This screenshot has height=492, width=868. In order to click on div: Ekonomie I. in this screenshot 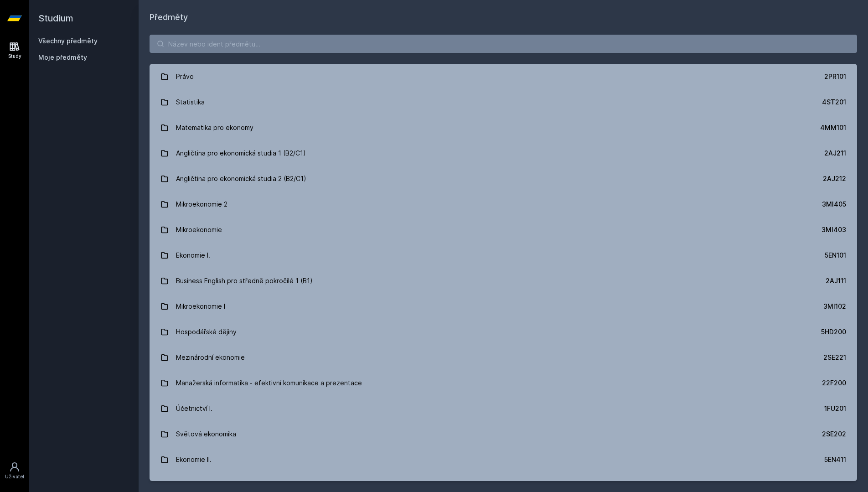, I will do `click(193, 255)`.